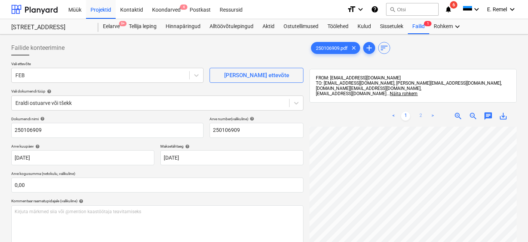 This screenshot has height=242, width=528. What do you see at coordinates (111, 27) in the screenshot?
I see `div: Eelarve` at bounding box center [111, 27].